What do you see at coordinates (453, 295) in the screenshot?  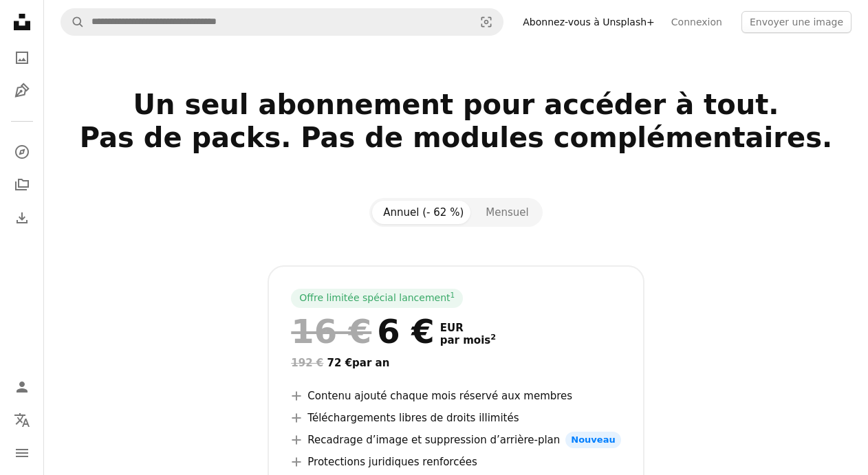 I see `sup: 1` at bounding box center [453, 295].